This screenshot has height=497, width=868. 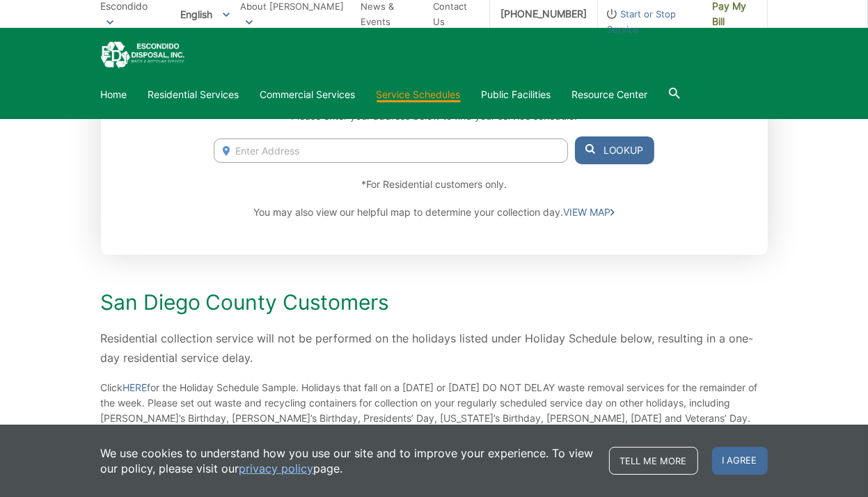 What do you see at coordinates (135, 388) in the screenshot?
I see `a: HERE` at bounding box center [135, 388].